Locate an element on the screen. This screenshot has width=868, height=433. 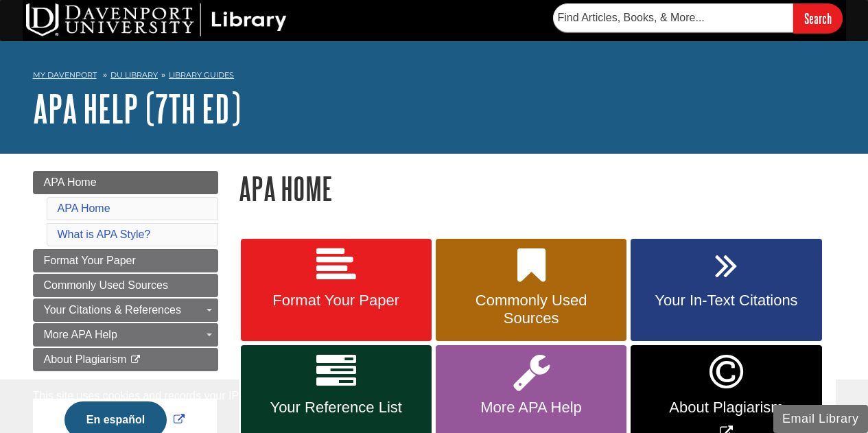
nav: breadcrumb is located at coordinates (434, 77).